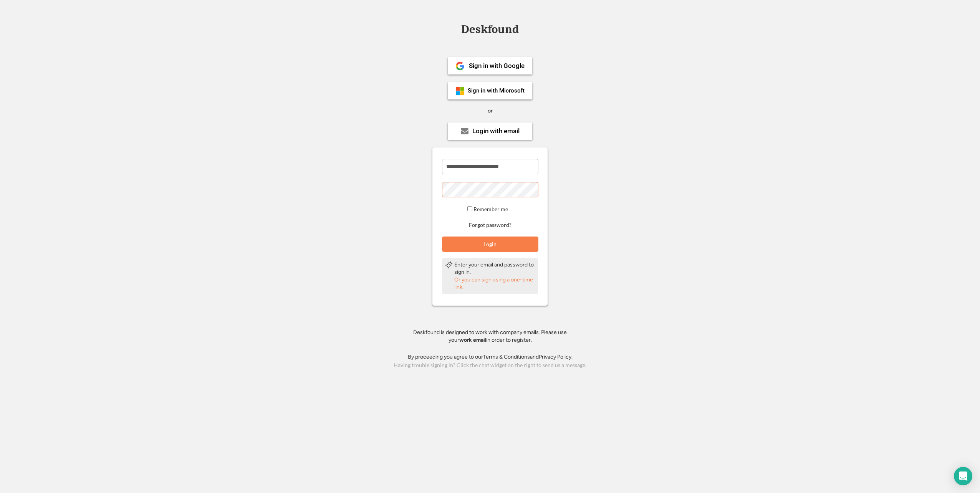 The height and width of the screenshot is (493, 980). What do you see at coordinates (490, 357) in the screenshot?
I see `div: By proceeding you agree to our and` at bounding box center [490, 357].